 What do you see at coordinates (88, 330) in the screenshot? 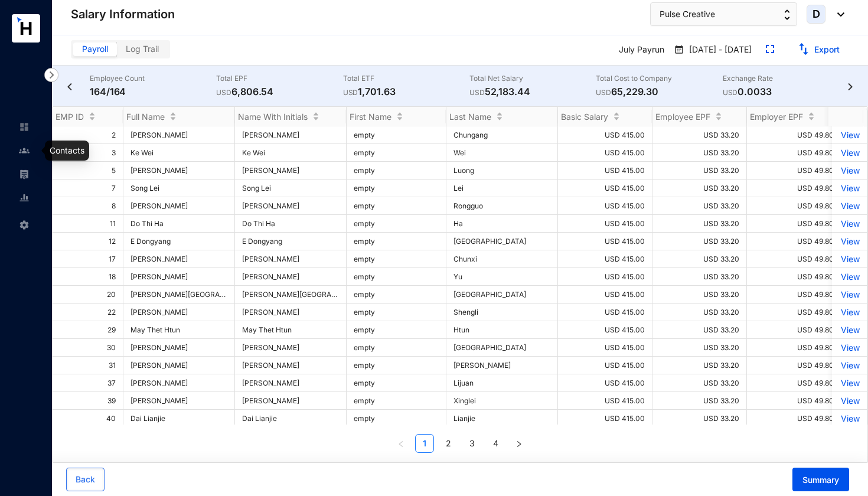
I see `td: 29` at bounding box center [88, 330].